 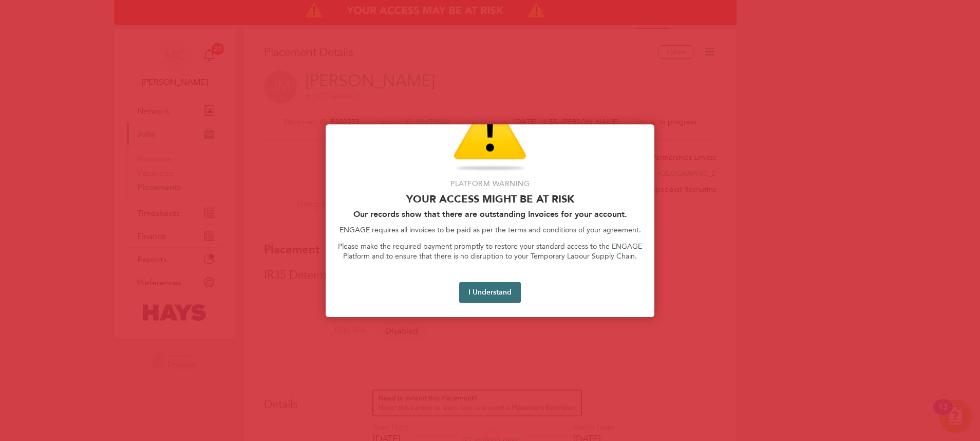 What do you see at coordinates (490, 230) in the screenshot?
I see `p: ENGAGE requires all invoices to be paid as per the terms and conditions of your agreement.` at bounding box center [490, 230].